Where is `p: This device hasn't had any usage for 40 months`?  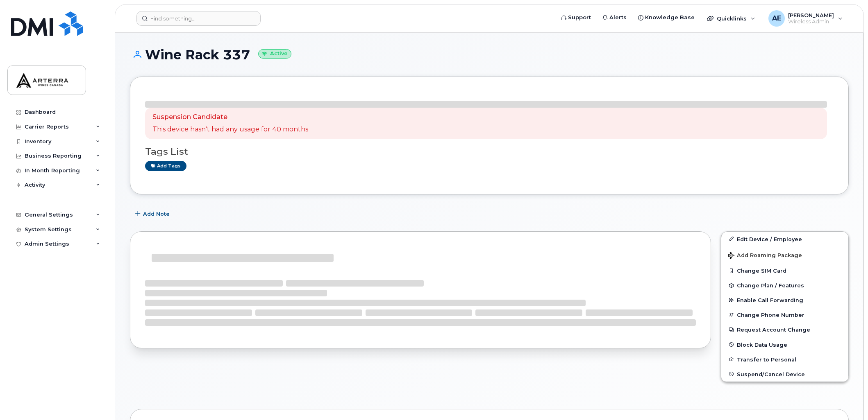
p: This device hasn't had any usage for 40 months is located at coordinates (231, 129).